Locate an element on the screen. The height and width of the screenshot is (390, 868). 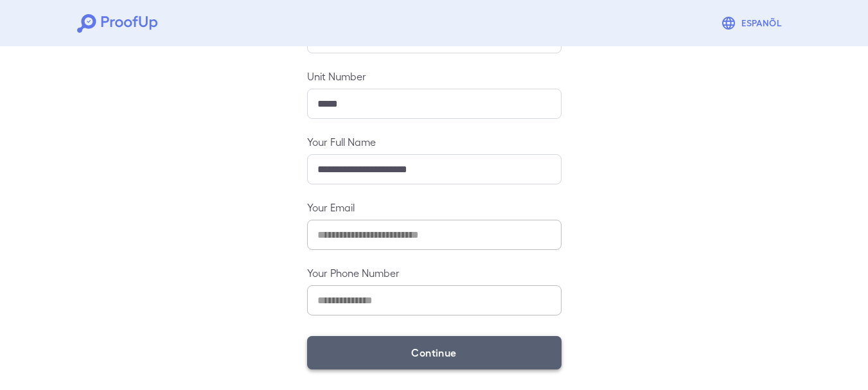
button: Continue is located at coordinates (434, 353).